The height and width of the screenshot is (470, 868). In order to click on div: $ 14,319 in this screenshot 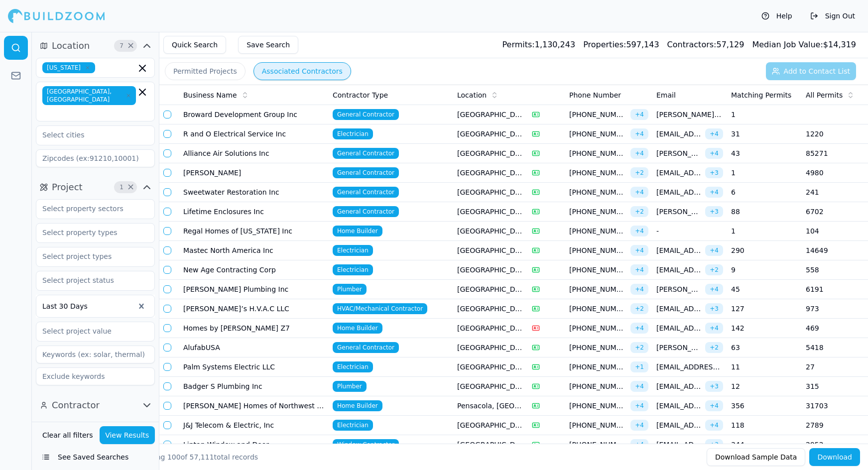, I will do `click(804, 45)`.